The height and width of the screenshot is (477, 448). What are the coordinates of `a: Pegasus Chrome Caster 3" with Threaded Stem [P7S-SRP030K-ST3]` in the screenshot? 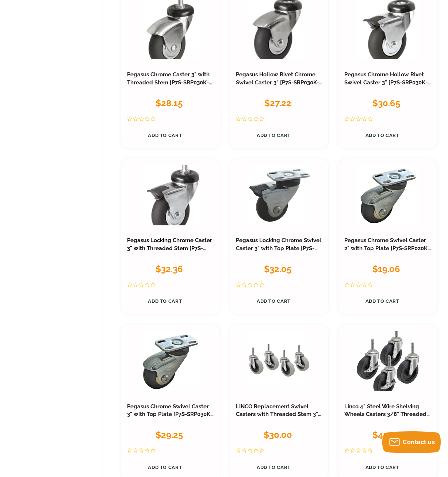 It's located at (169, 83).